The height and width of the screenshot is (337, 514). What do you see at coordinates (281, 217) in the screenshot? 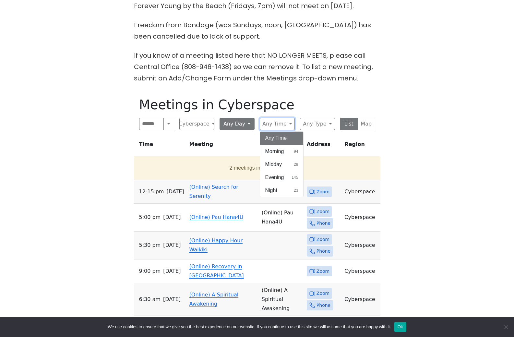
I see `td: (Online) Pau Hana4U` at bounding box center [281, 217].